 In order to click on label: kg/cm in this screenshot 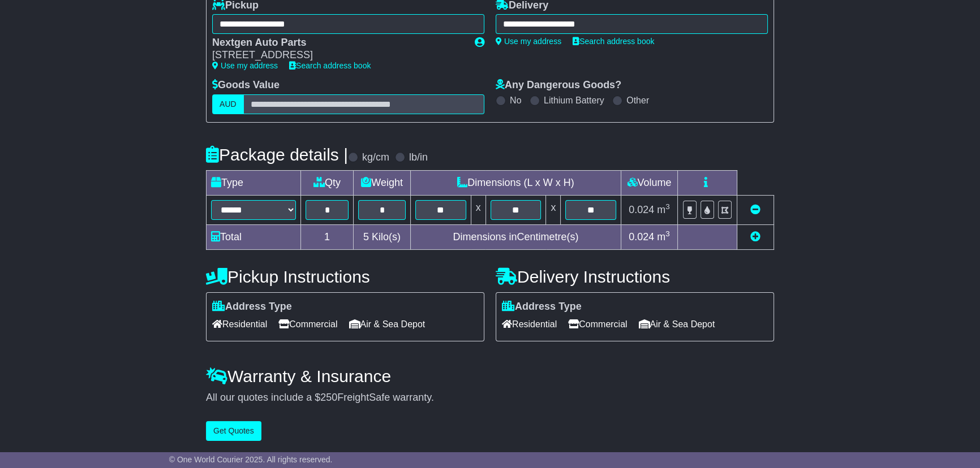, I will do `click(375, 157)`.